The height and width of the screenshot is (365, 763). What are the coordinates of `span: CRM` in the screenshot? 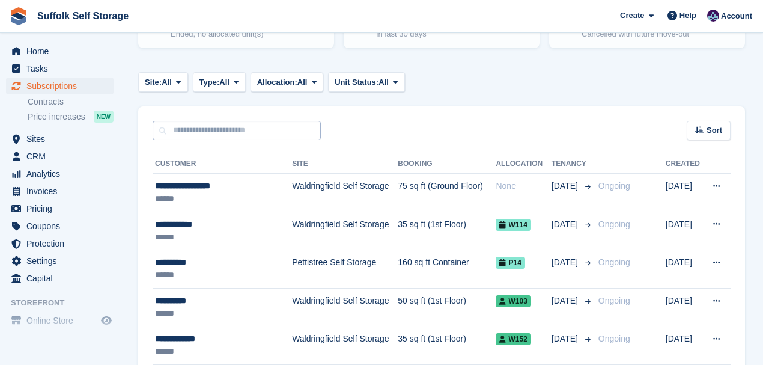 It's located at (62, 156).